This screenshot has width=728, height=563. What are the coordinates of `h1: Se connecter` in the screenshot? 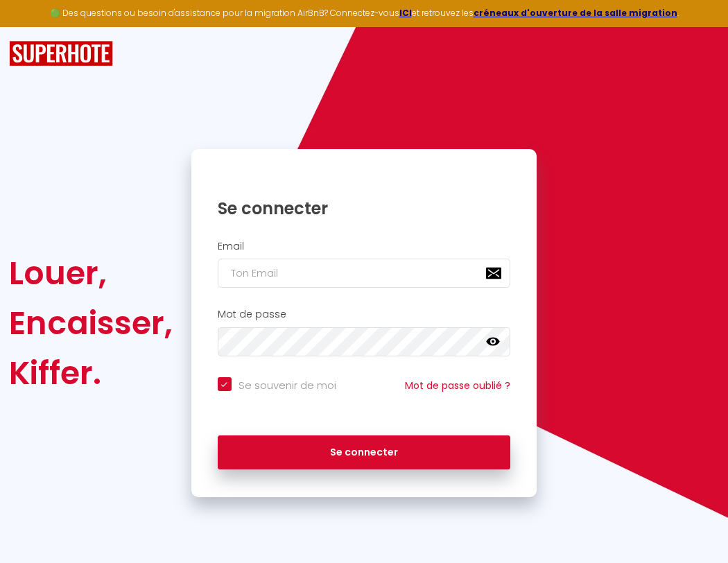 It's located at (364, 208).